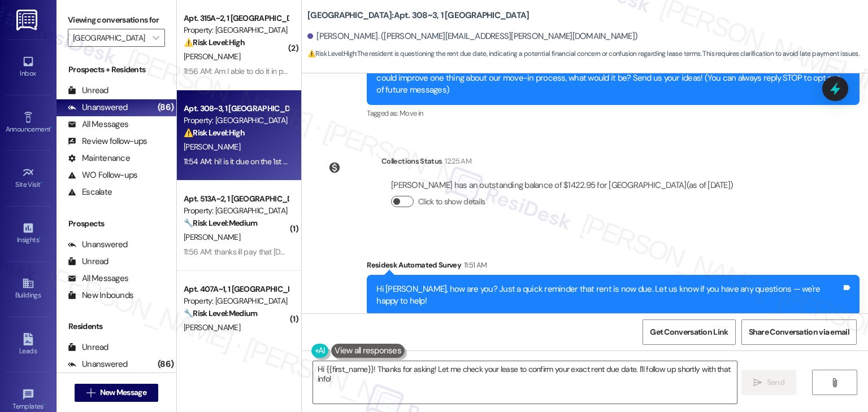  Describe the element at coordinates (474, 264) in the screenshot. I see `div: 11:51 AM` at that location.